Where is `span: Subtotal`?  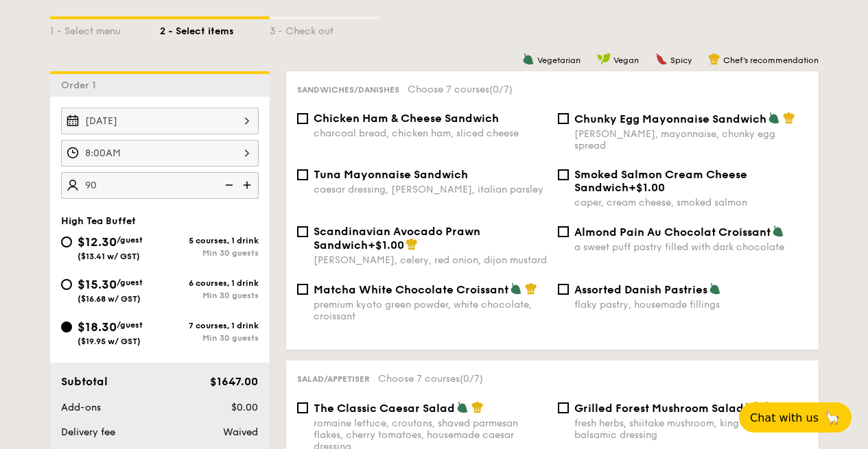 span: Subtotal is located at coordinates (84, 381).